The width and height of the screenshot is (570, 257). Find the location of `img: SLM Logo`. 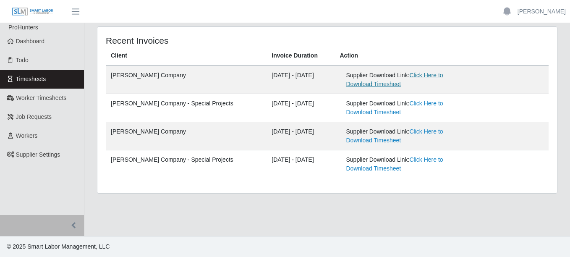

img: SLM Logo is located at coordinates (33, 12).